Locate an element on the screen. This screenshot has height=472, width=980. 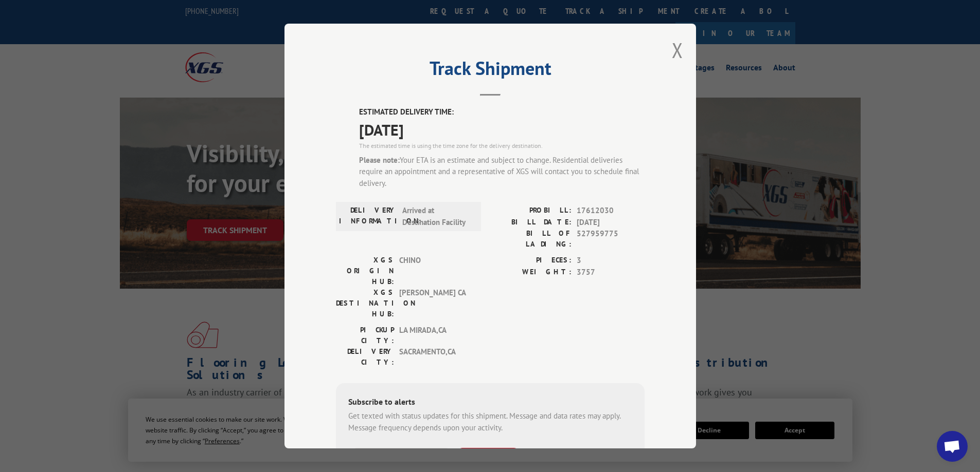
span: CHINO is located at coordinates (434, 271).